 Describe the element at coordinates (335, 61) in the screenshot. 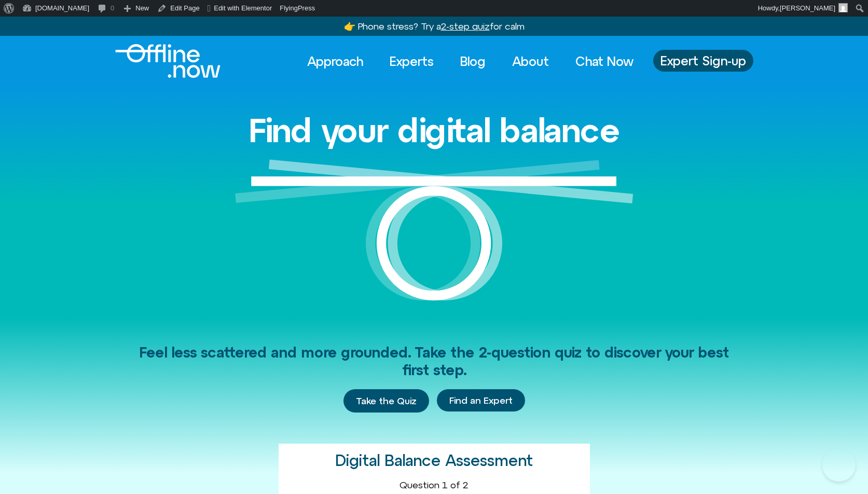

I see `a: Approach` at that location.